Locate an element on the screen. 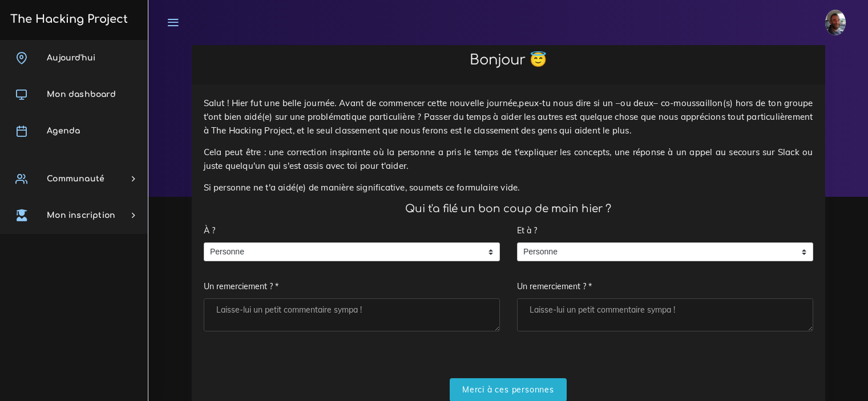 This screenshot has height=401, width=868. span: Aujourd'hui is located at coordinates (71, 58).